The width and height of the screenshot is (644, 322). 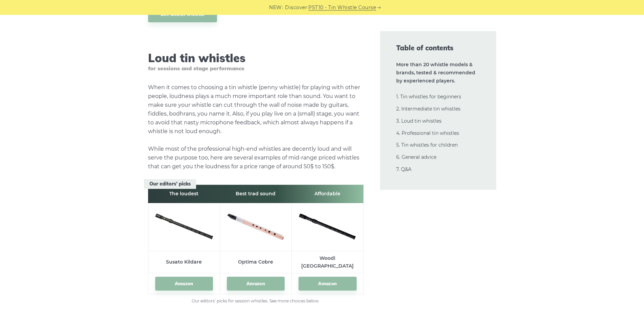 What do you see at coordinates (276, 7) in the screenshot?
I see `span: NEW:` at bounding box center [276, 7].